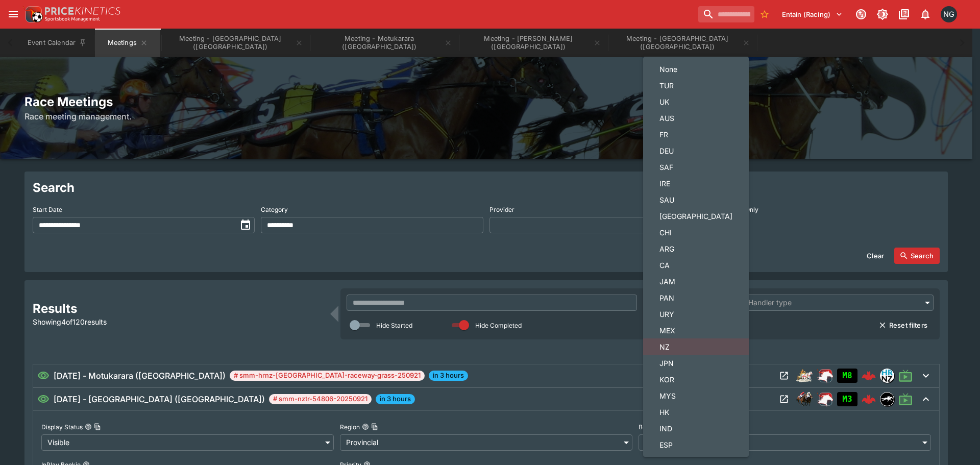 This screenshot has height=465, width=980. What do you see at coordinates (695, 199) in the screenshot?
I see `span: SAU` at bounding box center [695, 199].